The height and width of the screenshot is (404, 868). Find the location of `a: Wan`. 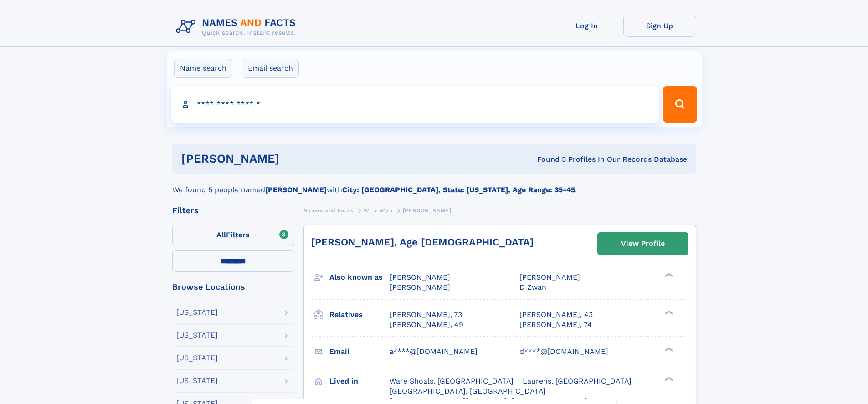

a: Wan is located at coordinates (386, 210).